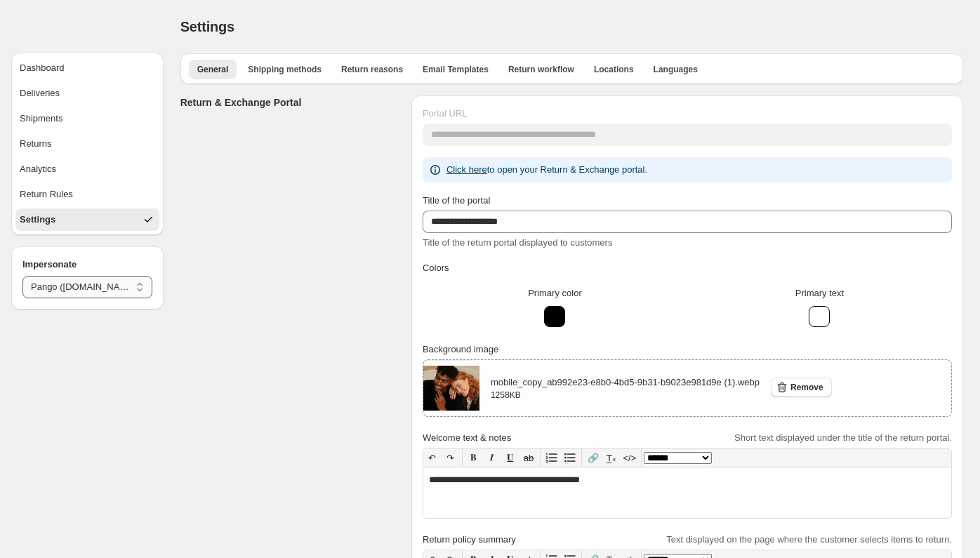 Image resolution: width=980 pixels, height=558 pixels. What do you see at coordinates (284, 70) in the screenshot?
I see `span: Shipping methods` at bounding box center [284, 70].